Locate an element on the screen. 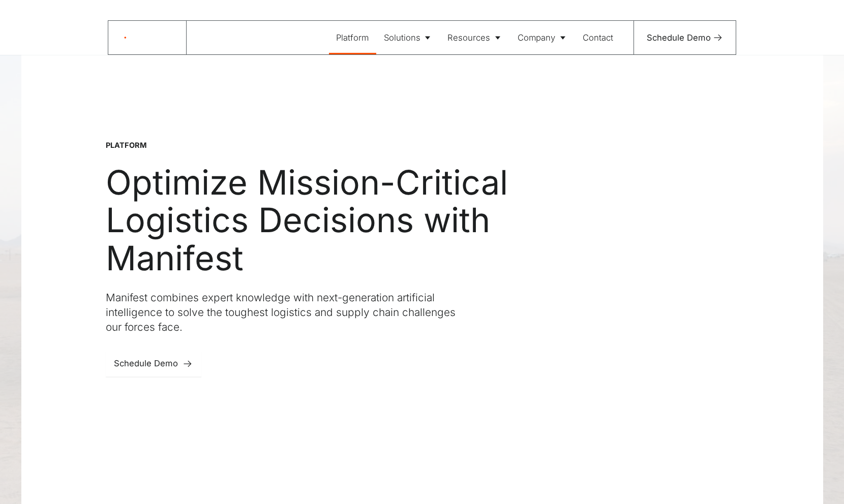 This screenshot has height=504, width=844. a: Resources is located at coordinates (476, 37).